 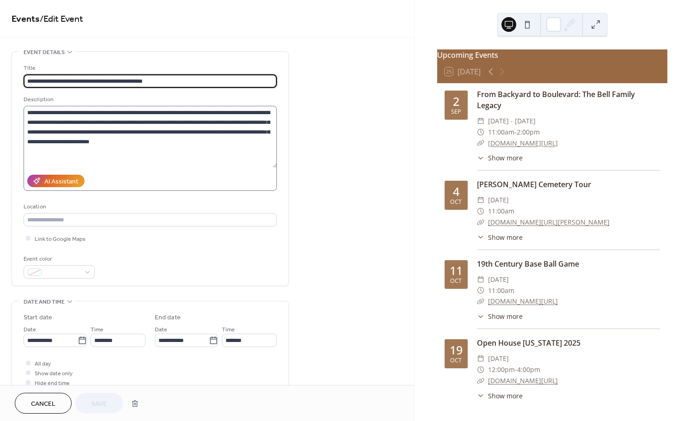 What do you see at coordinates (528, 132) in the screenshot?
I see `span: 2:00pm` at bounding box center [528, 132].